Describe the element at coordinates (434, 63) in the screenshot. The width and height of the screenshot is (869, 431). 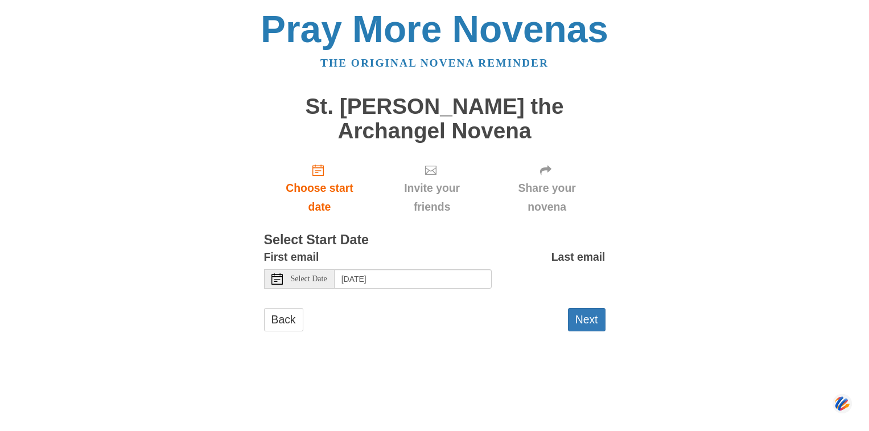
I see `a: The original novena reminder` at that location.